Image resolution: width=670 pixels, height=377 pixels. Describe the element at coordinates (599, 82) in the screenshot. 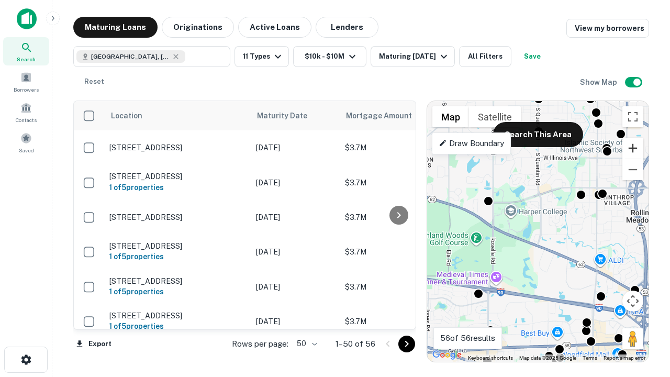

I see `h6: Show Map` at that location.